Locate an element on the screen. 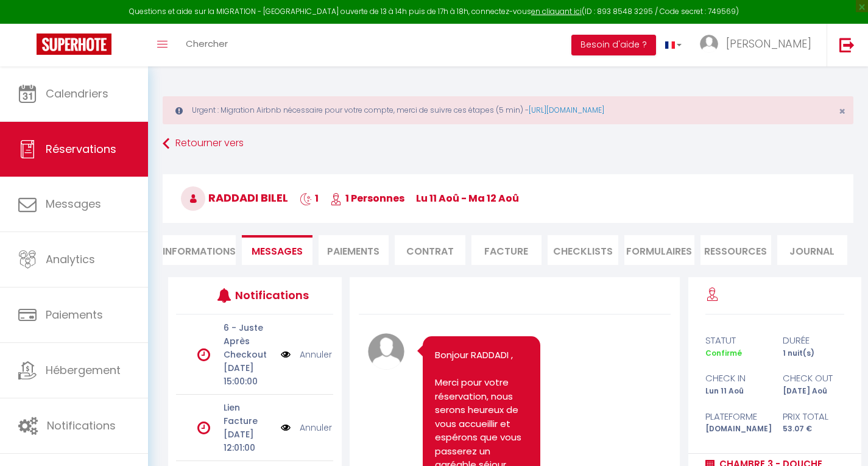 This screenshot has width=868, height=466. img: avatar.png is located at coordinates (386, 352).